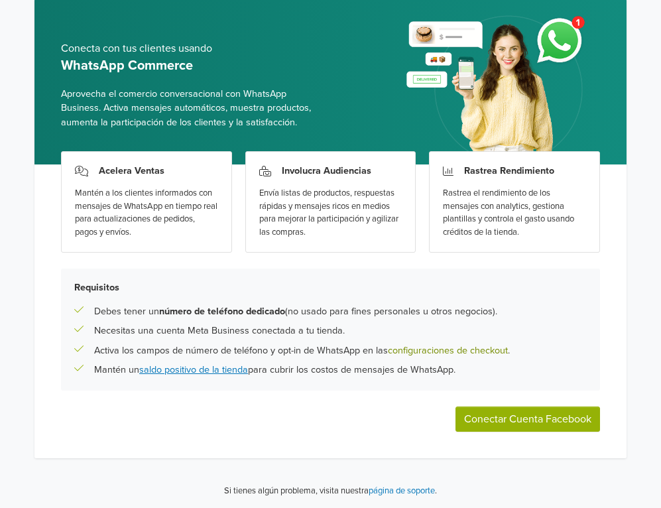 This screenshot has width=661, height=508. What do you see at coordinates (326, 170) in the screenshot?
I see `h3: Involucra Audiencias` at bounding box center [326, 170].